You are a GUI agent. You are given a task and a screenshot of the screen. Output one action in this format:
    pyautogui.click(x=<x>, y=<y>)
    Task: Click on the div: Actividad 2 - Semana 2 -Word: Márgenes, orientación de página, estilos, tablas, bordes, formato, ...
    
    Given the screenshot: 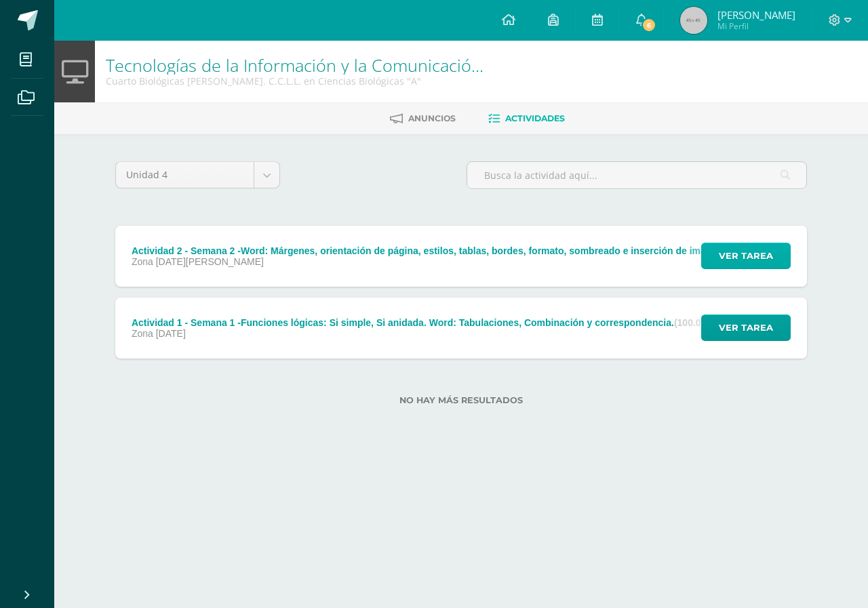 What is the action you would take?
    pyautogui.click(x=456, y=251)
    